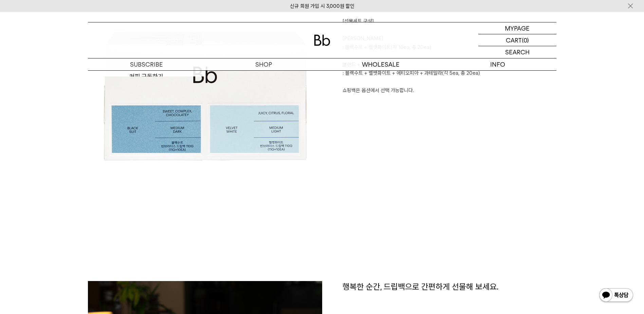  Describe the element at coordinates (517, 28) in the screenshot. I see `p: MYPAGE` at that location.